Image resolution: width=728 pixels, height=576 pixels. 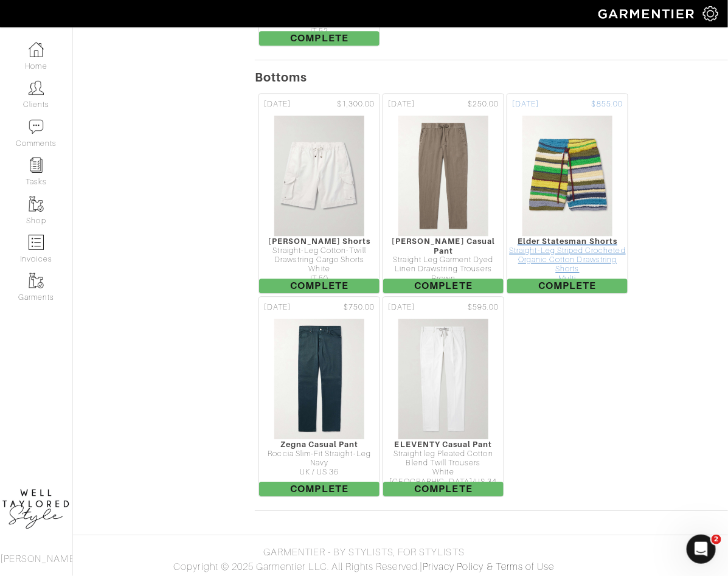 What do you see at coordinates (319, 379) in the screenshot?
I see `img: cBZEg9Yd1gGnE5k3NNy9ps8d` at bounding box center [319, 379].